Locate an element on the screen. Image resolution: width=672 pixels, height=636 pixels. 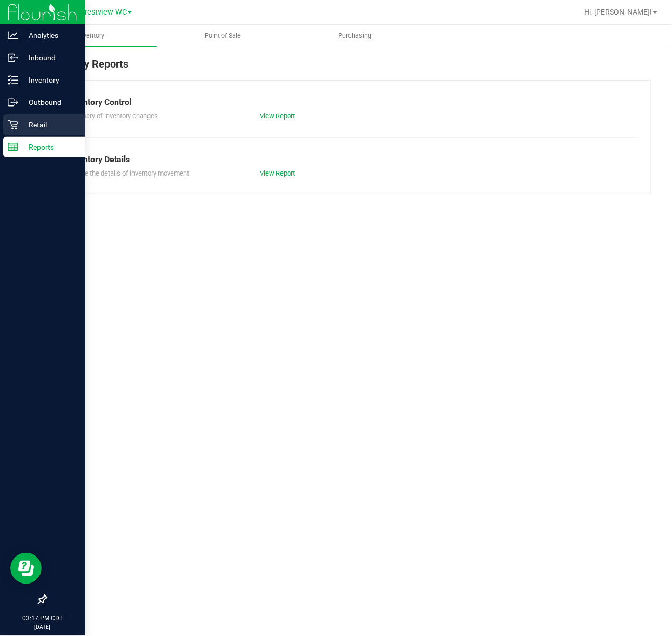
a: Purchasing is located at coordinates (355, 36).